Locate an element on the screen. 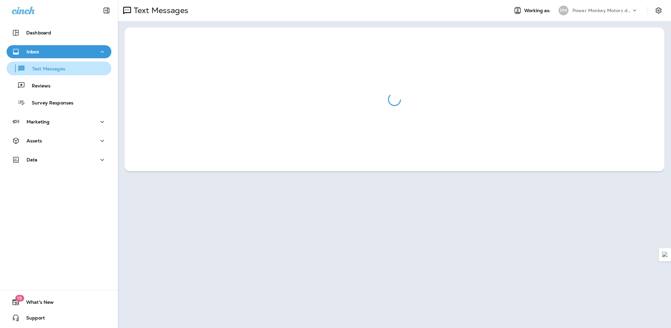 Image resolution: width=671 pixels, height=328 pixels. button: Inbox is located at coordinates (59, 52).